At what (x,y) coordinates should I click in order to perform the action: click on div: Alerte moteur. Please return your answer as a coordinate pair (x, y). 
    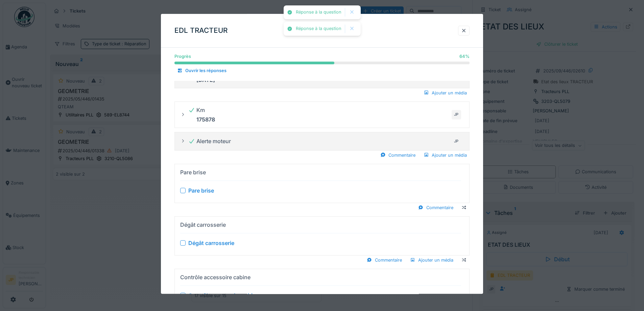
    Looking at the image, I should click on (210, 141).